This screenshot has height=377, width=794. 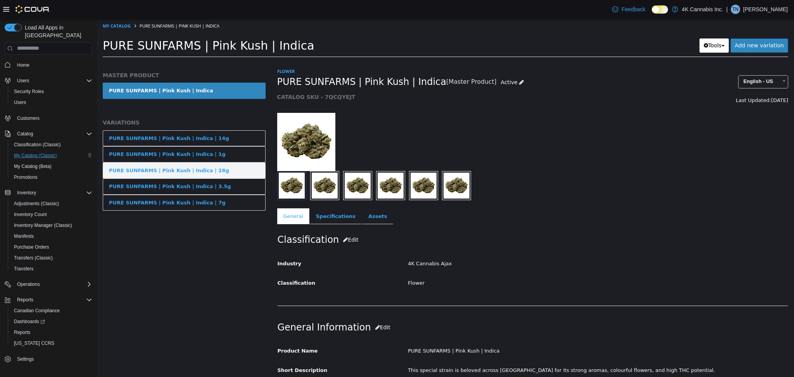 What do you see at coordinates (53, 193) in the screenshot?
I see `span: Inventory` at bounding box center [53, 193].